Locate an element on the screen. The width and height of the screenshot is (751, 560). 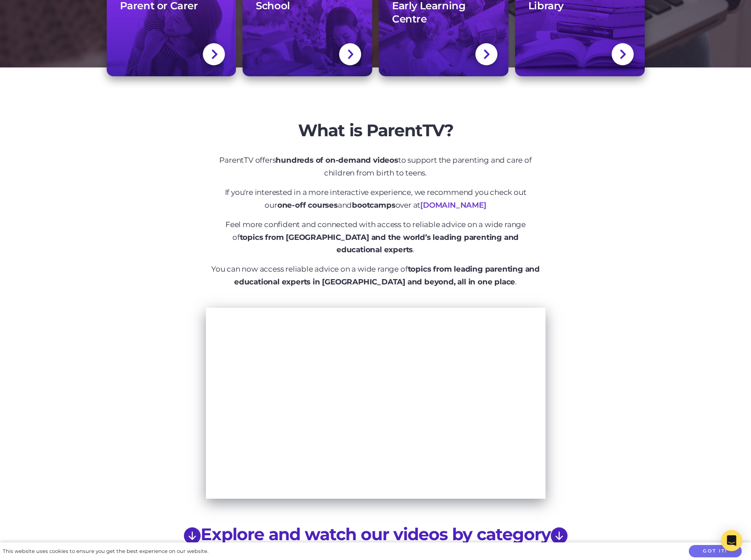
p: You can now access reliable advice on a wide range of . is located at coordinates (376, 275).